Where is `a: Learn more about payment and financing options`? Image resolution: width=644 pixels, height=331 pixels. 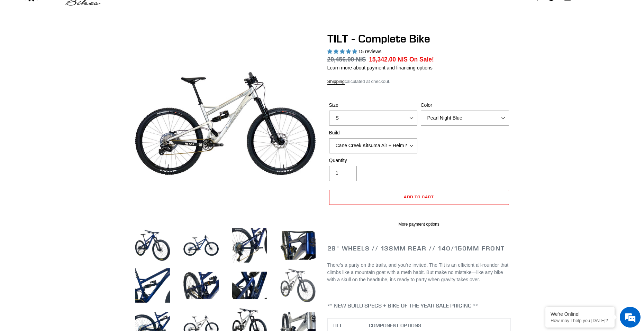
a: Learn more about payment and financing options is located at coordinates (380, 67).